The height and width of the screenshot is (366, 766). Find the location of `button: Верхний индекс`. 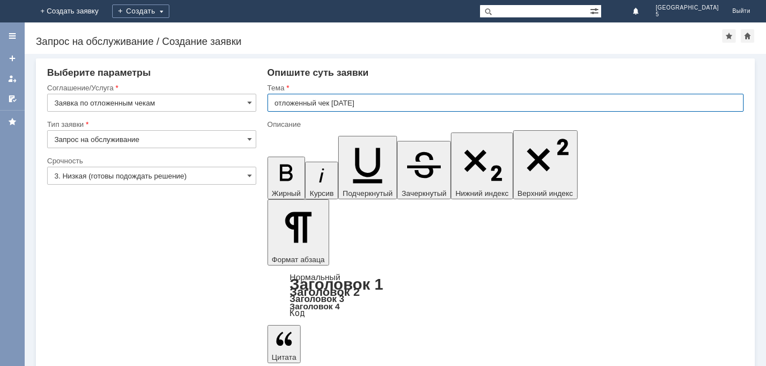

button: Верхний индекс is located at coordinates (545, 164).